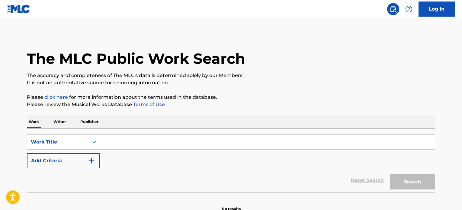  What do you see at coordinates (63, 161) in the screenshot?
I see `button: Add Criteria` at bounding box center [63, 161].